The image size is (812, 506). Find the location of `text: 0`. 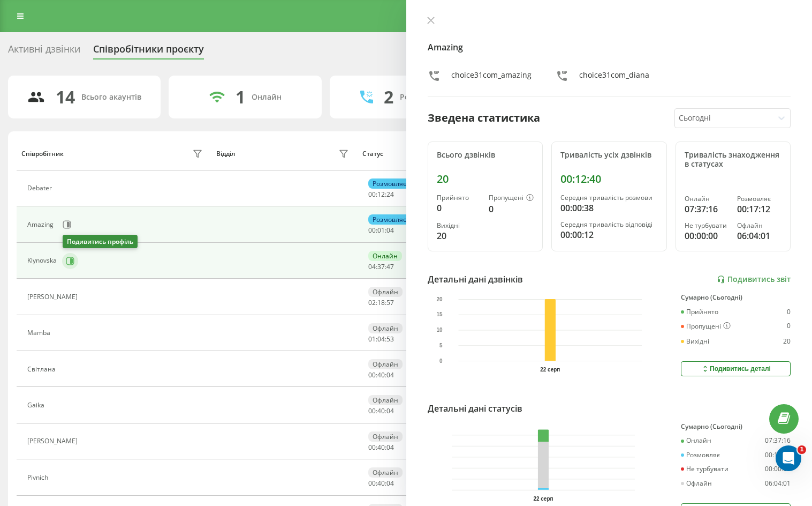

text: 0 is located at coordinates (440, 361).